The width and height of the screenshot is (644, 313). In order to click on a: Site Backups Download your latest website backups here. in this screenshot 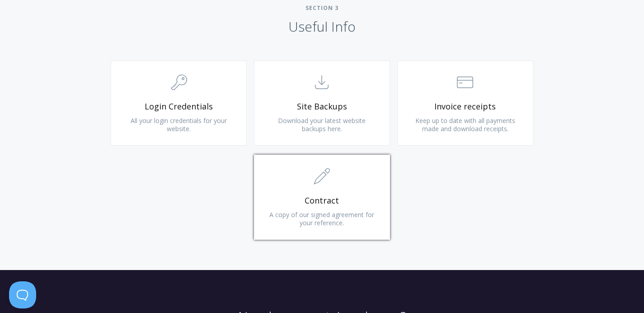, I will do `click(322, 103)`.